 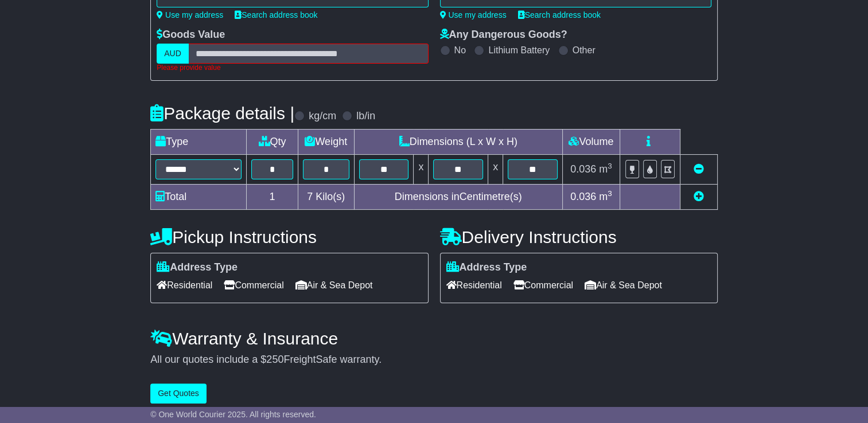 I want to click on label: No, so click(x=460, y=50).